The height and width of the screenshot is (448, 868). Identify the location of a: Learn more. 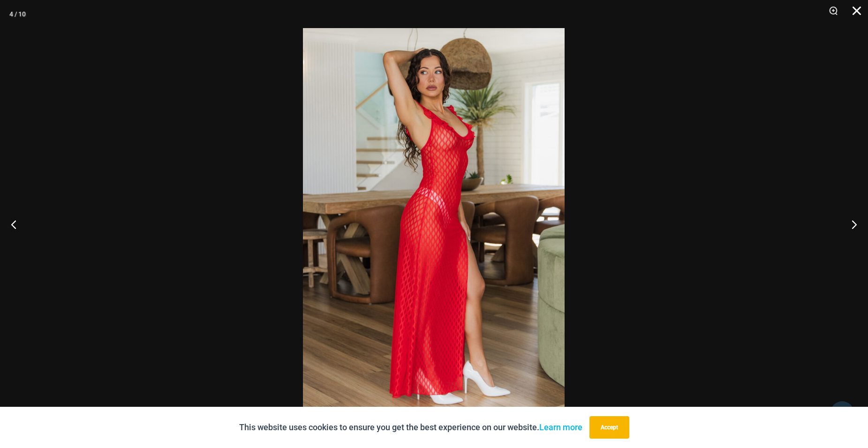
(561, 427).